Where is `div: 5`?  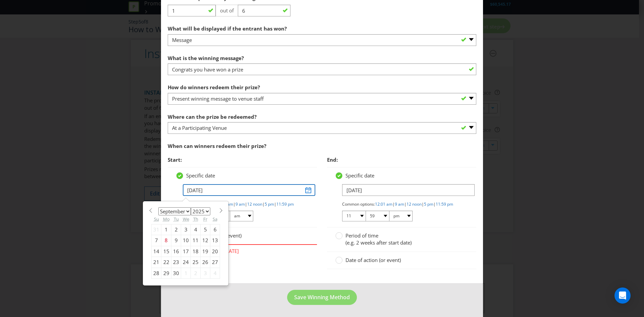
div: 5 is located at coordinates (206, 230).